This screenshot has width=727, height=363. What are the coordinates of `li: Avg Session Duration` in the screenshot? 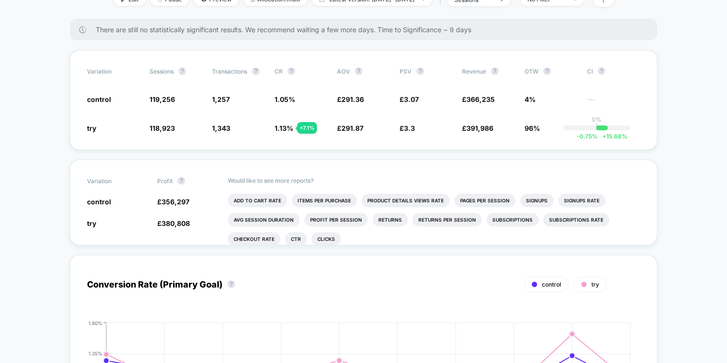 It's located at (263, 220).